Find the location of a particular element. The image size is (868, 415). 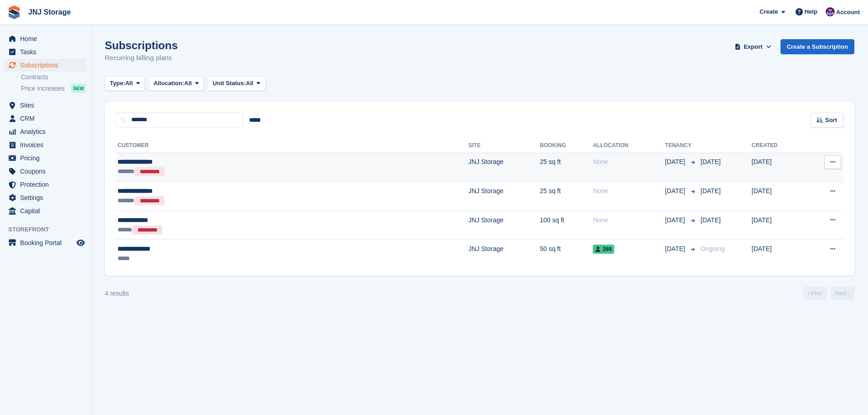

nav: Page is located at coordinates (829, 294).